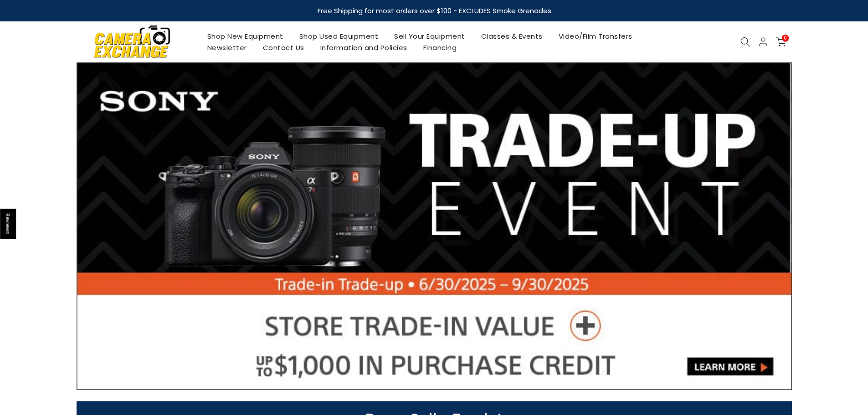  Describe the element at coordinates (458, 377) in the screenshot. I see `li: Page dot 6` at that location.